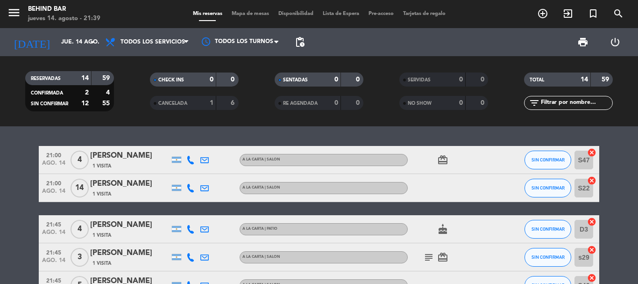 Image resolution: width=638 pixels, height=284 pixels. I want to click on strong: 2, so click(87, 93).